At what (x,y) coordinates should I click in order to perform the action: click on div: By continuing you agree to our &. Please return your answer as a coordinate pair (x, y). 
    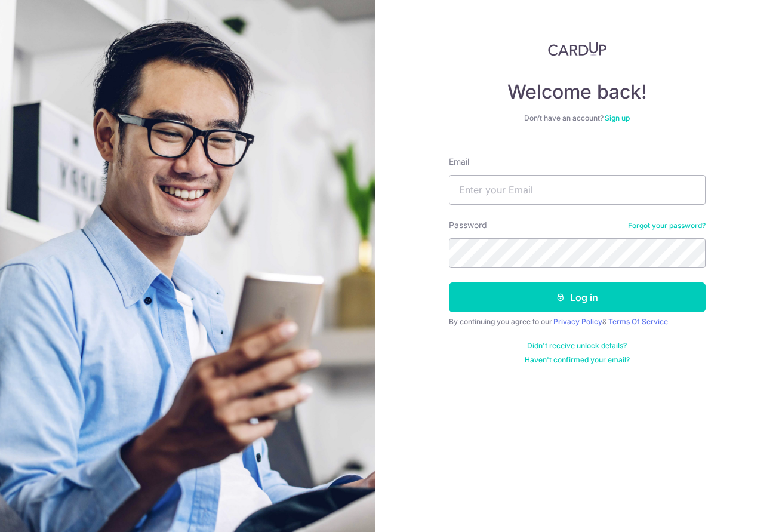
    Looking at the image, I should click on (578, 322).